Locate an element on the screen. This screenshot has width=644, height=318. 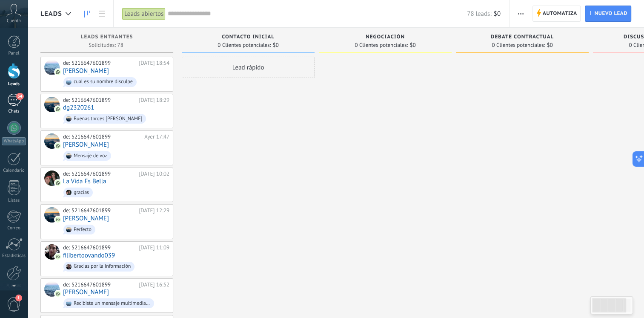
div: Correo is located at coordinates (14, 228).